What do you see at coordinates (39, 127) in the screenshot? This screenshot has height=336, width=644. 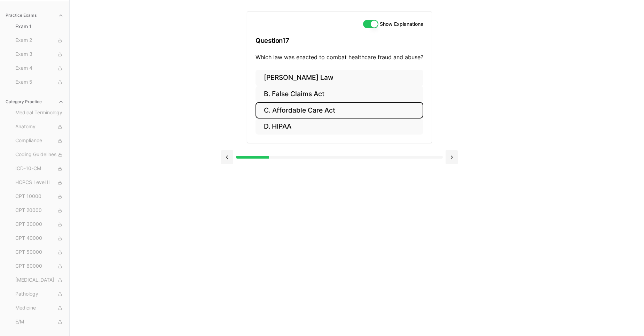 I see `button: Anatomy` at bounding box center [39, 127].